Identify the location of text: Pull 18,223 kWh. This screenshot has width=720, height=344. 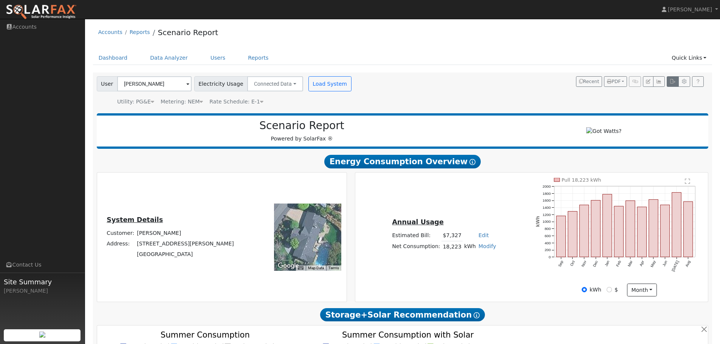
(581, 180).